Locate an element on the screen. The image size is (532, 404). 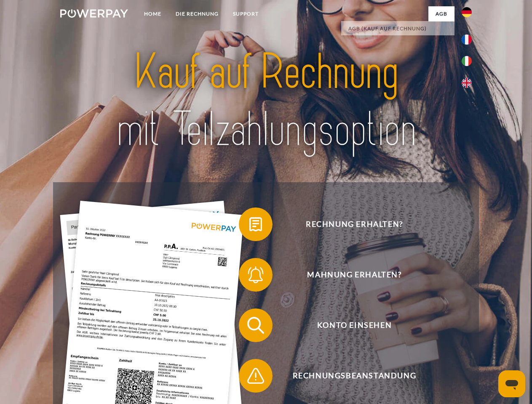
img: it is located at coordinates (466, 61).